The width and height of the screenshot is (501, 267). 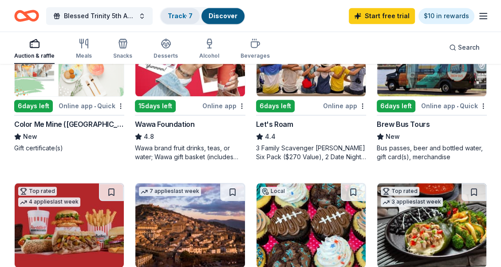 What do you see at coordinates (69, 148) in the screenshot?
I see `div: Gift certificate(s)` at bounding box center [69, 148].